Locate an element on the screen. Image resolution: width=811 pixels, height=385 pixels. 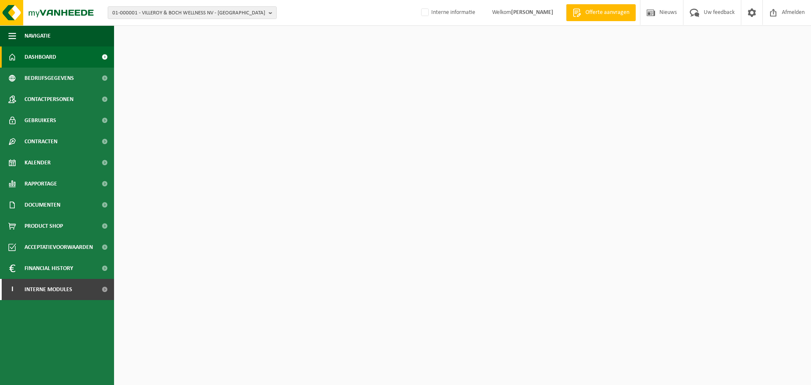
span: Documenten is located at coordinates (42, 205).